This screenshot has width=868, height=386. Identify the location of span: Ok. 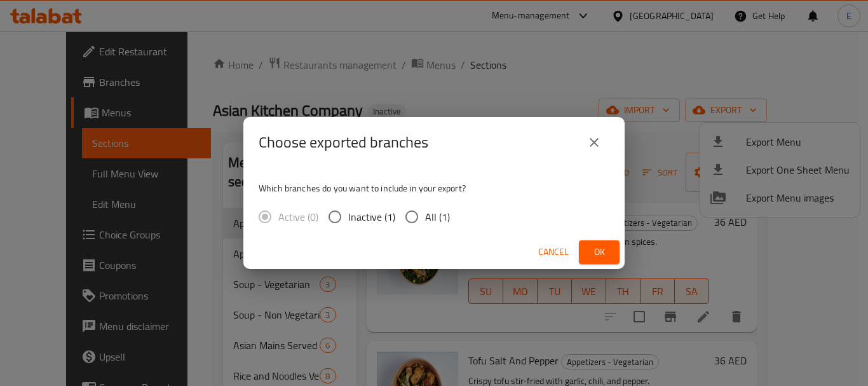
(599, 252).